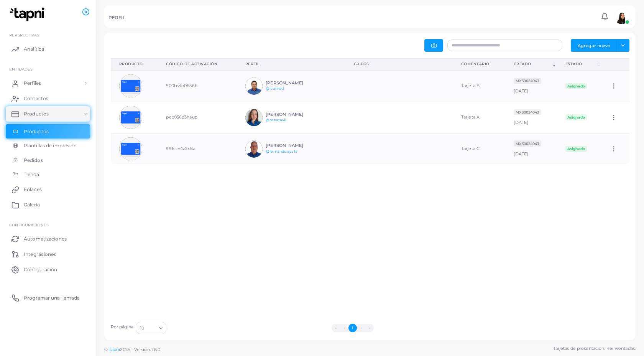 The image size is (644, 356). Describe the element at coordinates (142, 328) in the screenshot. I see `font: 10` at that location.